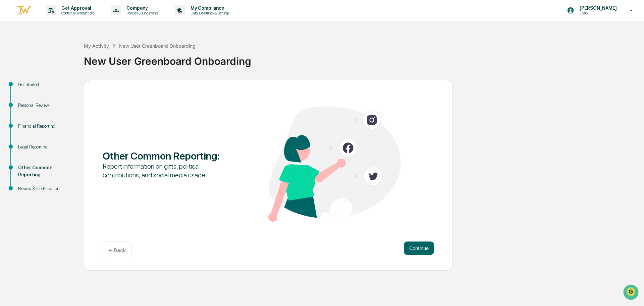 The width and height of the screenshot is (644, 306). What do you see at coordinates (8, 8) in the screenshot?
I see `button: Open customer support` at bounding box center [8, 8].